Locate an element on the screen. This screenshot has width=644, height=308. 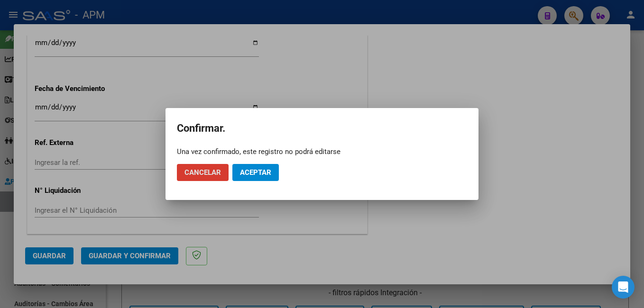
h2: Confirmar. is located at coordinates (322, 128).